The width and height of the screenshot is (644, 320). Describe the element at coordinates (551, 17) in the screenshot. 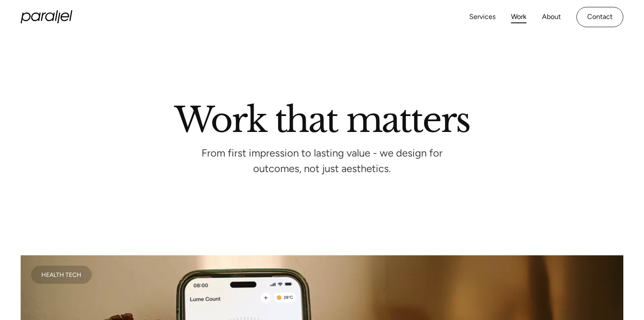

I see `a: About` at that location.